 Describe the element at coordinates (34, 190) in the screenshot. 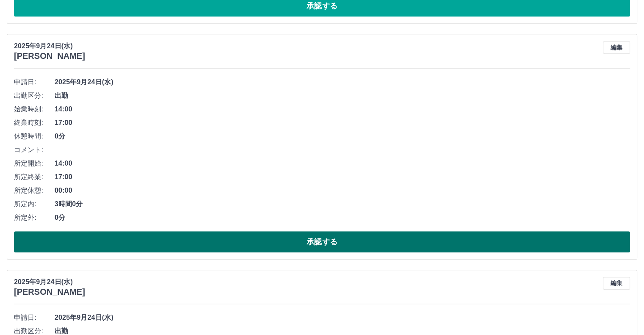

I see `span: 所定休憩:` at that location.